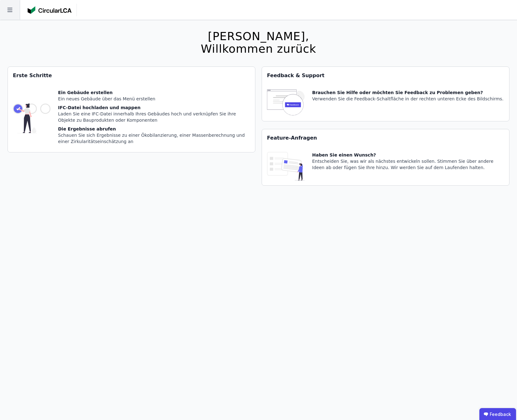 The image size is (517, 420). I want to click on div: Laden Sie eine IFC-Datei innerhalb Ihres Gebäudes hoch und verknüpfen Sie ihre Objekte zu Bauprod..., so click(154, 117).